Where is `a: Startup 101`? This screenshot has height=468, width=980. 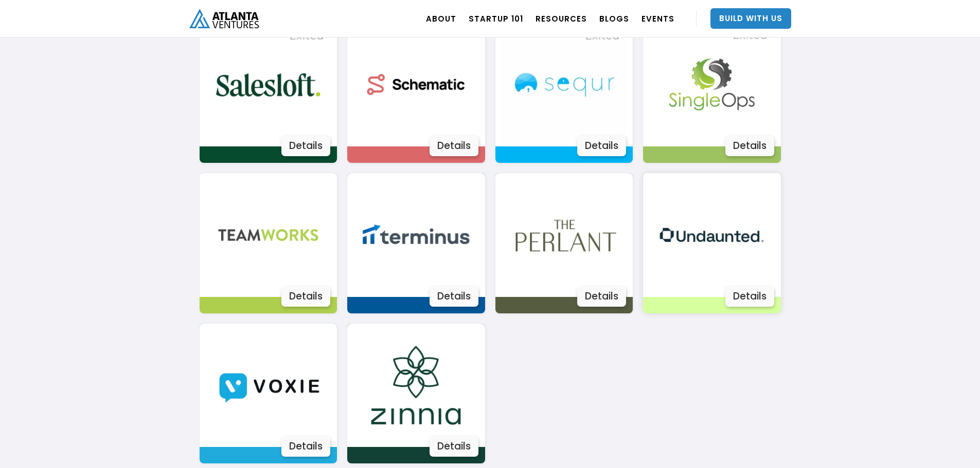
a: Startup 101 is located at coordinates (496, 18).